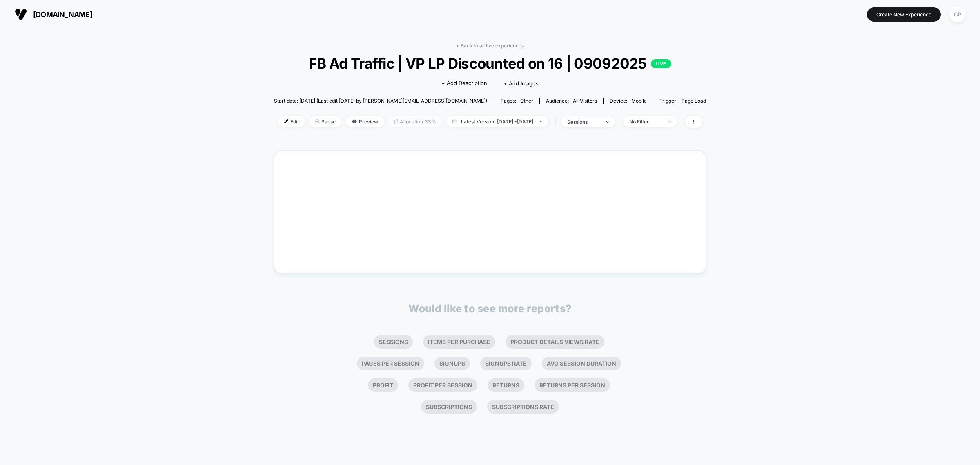 The height and width of the screenshot is (465, 980). Describe the element at coordinates (693, 100) in the screenshot. I see `span: Page Load` at that location.